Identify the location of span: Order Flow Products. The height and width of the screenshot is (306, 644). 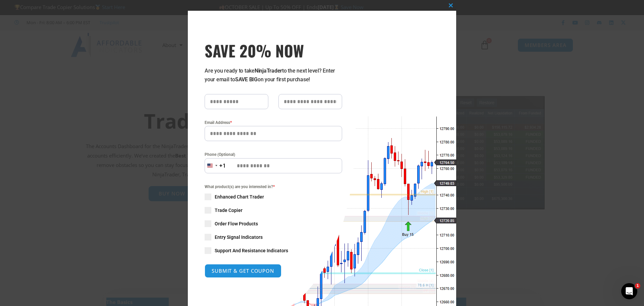
(236, 224).